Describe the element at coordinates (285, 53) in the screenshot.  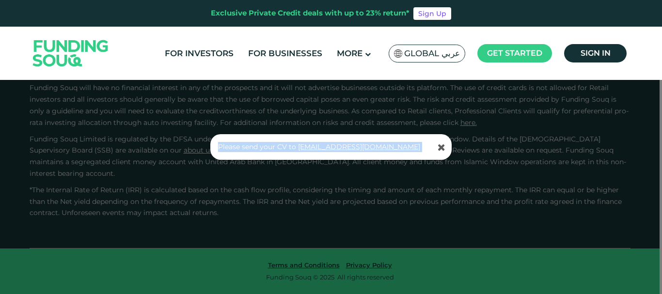
I see `a: For Businesses` at that location.